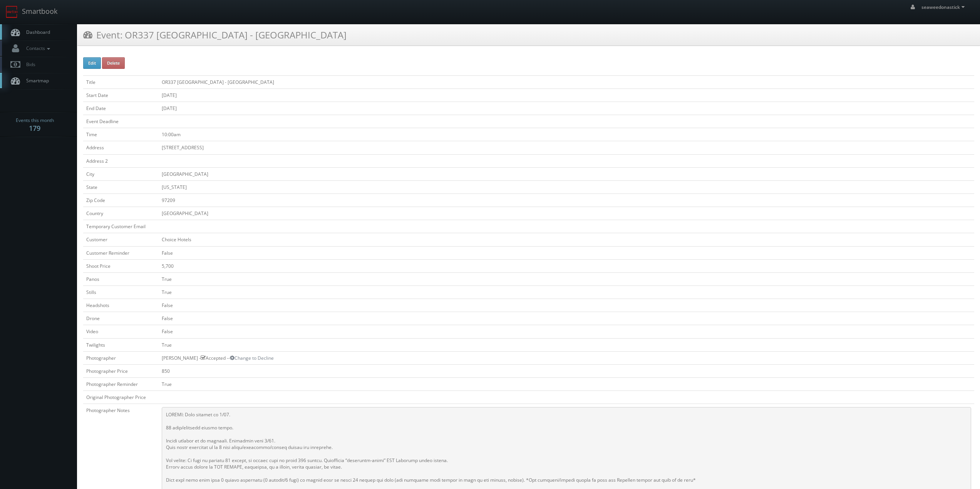 Image resolution: width=980 pixels, height=489 pixels. What do you see at coordinates (121, 253) in the screenshot?
I see `td: Customer Reminder` at bounding box center [121, 253].